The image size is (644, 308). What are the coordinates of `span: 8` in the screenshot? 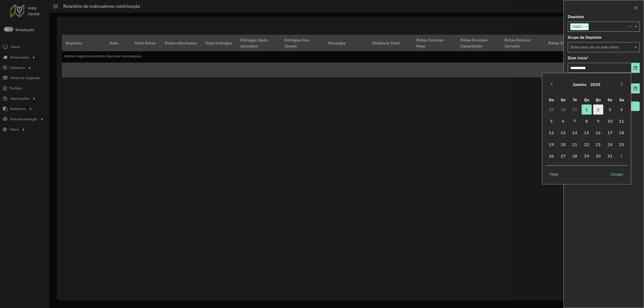 It's located at (586, 121).